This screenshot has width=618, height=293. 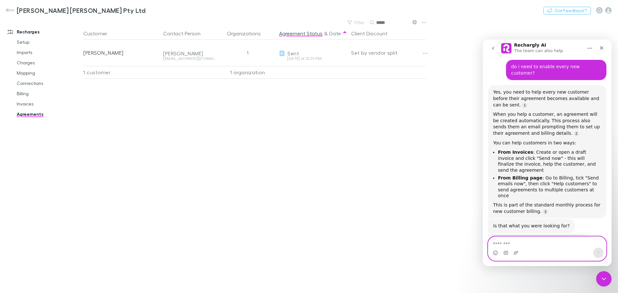 What do you see at coordinates (247, 72) in the screenshot?
I see `div: 1 organization` at bounding box center [247, 72].